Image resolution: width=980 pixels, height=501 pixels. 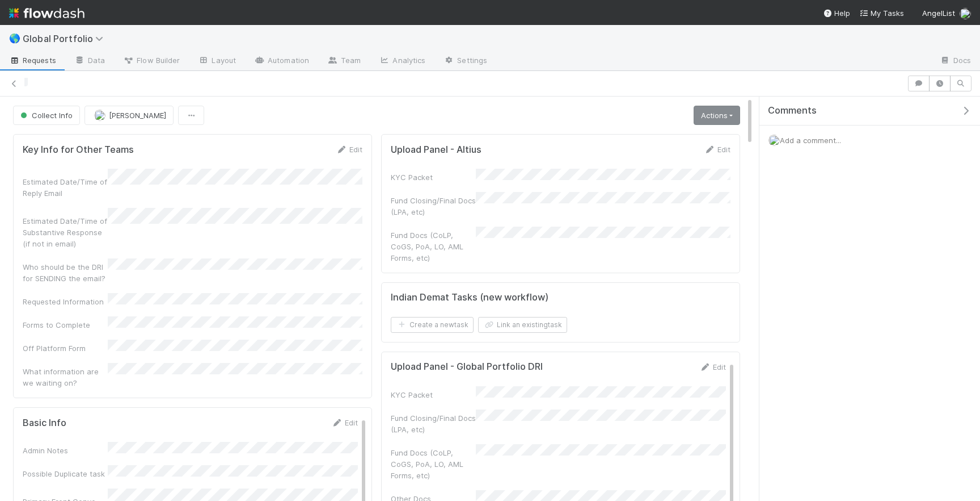 What do you see at coordinates (65, 474) in the screenshot?
I see `div: Possible Duplicate task` at bounding box center [65, 474].